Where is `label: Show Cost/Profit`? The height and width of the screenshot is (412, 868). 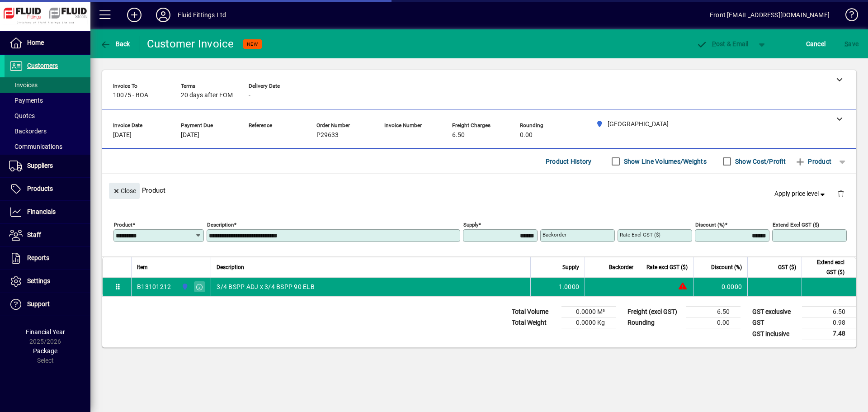 label: Show Cost/Profit is located at coordinates (760, 161).